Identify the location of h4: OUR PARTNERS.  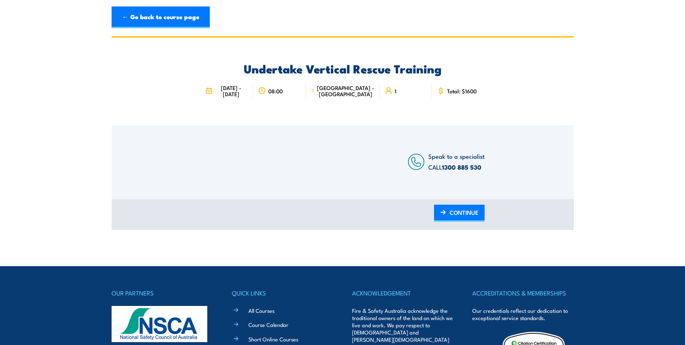
(162, 293).